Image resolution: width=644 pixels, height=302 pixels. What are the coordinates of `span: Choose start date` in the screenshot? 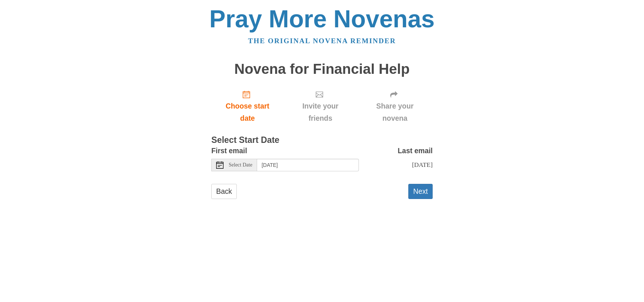 It's located at (247, 112).